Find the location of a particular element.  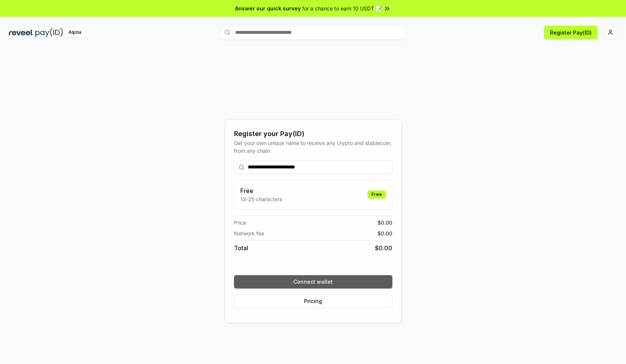

h3: Free is located at coordinates (261, 191).